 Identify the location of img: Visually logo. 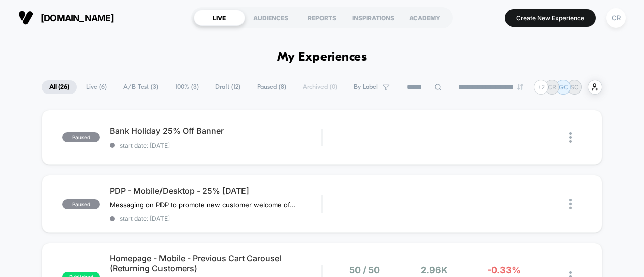
(26, 17).